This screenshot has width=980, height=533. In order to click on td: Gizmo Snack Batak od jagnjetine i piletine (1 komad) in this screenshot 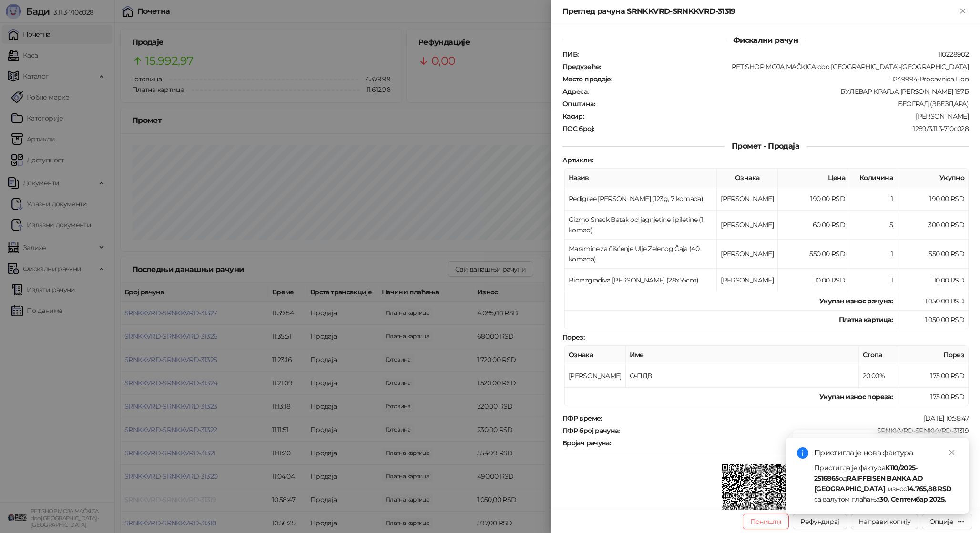, I will do `click(640, 225)`.